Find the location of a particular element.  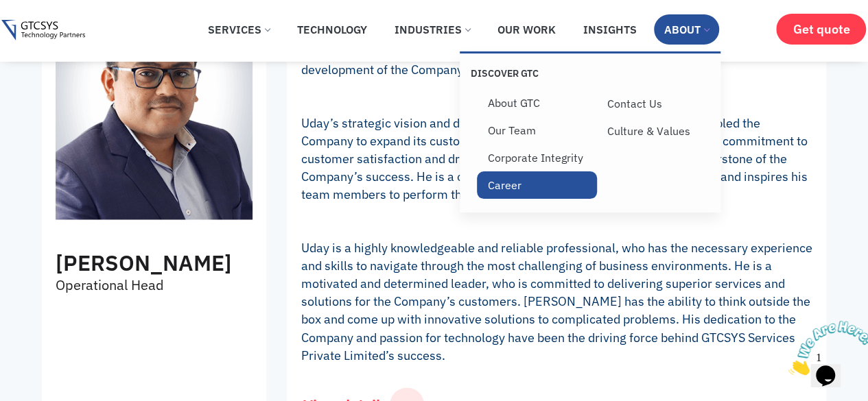

a: Industries is located at coordinates (432, 30).